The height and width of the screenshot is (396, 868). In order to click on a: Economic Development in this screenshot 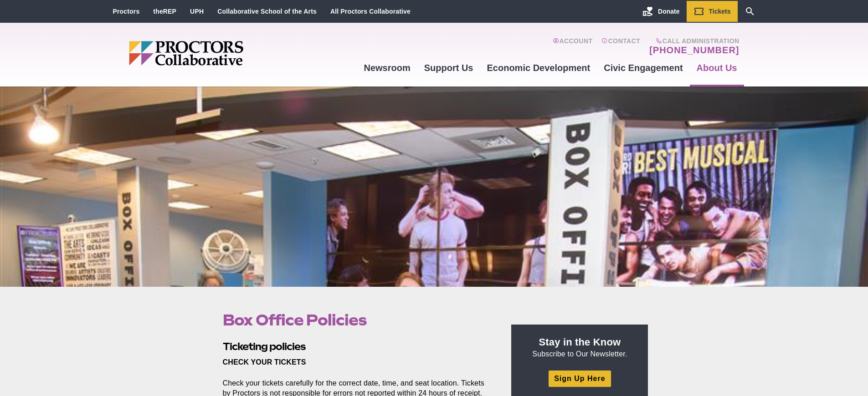, I will do `click(538, 68)`.